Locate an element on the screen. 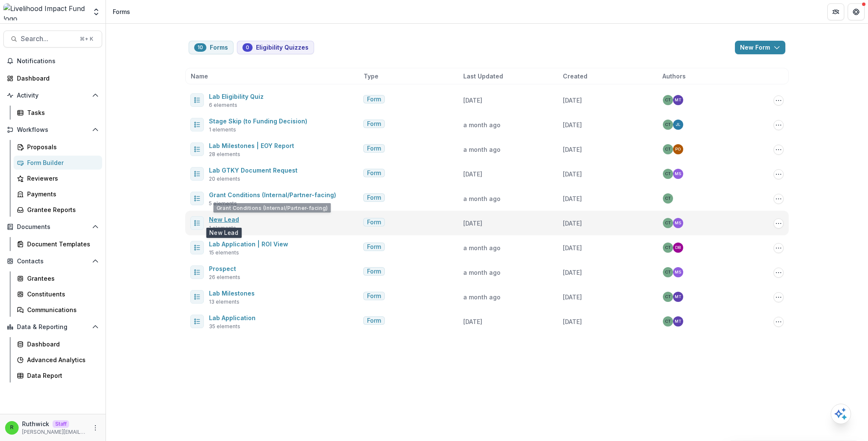 This screenshot has height=441, width=868. div: ⌘ + K is located at coordinates (86, 39).